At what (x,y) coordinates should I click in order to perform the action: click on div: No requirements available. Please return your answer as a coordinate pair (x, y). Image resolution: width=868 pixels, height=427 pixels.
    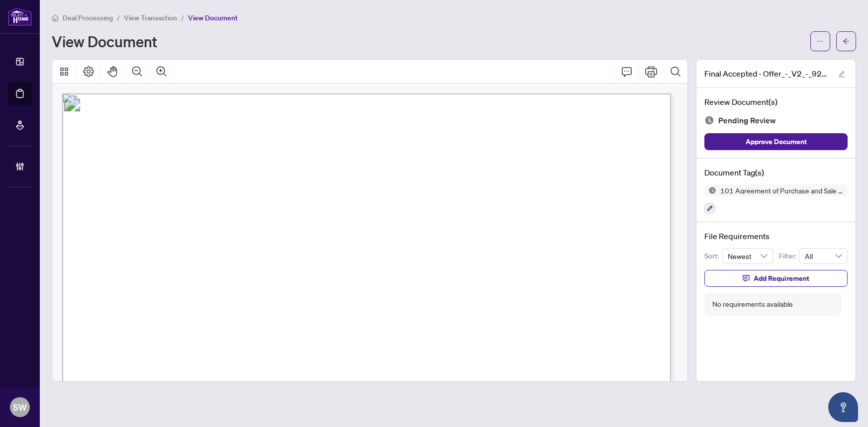
    Looking at the image, I should click on (753, 304).